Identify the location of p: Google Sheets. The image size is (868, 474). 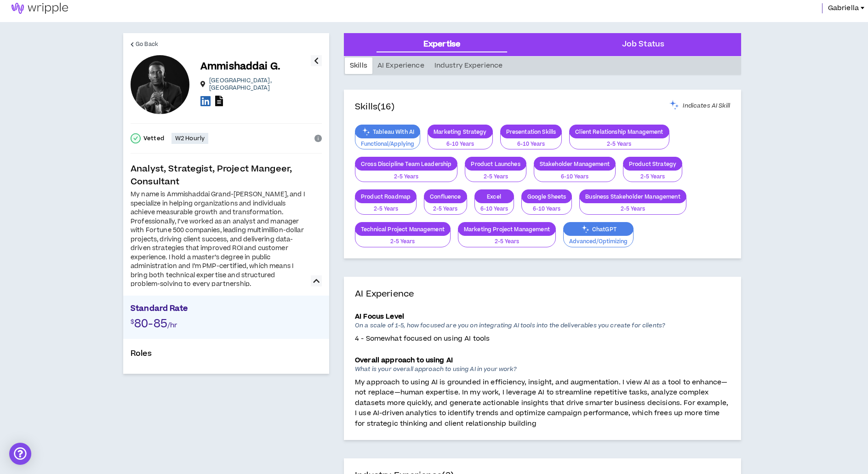
(547, 196).